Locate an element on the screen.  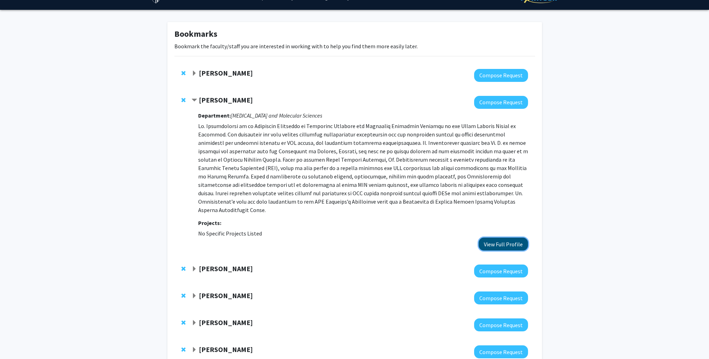
strong: Projects: is located at coordinates (210, 223).